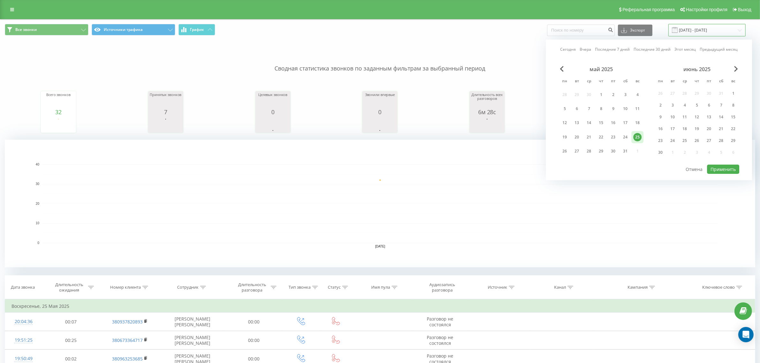 The width and height of the screenshot is (760, 363). What do you see at coordinates (71, 322) in the screenshot?
I see `td: 00:07` at bounding box center [71, 322].